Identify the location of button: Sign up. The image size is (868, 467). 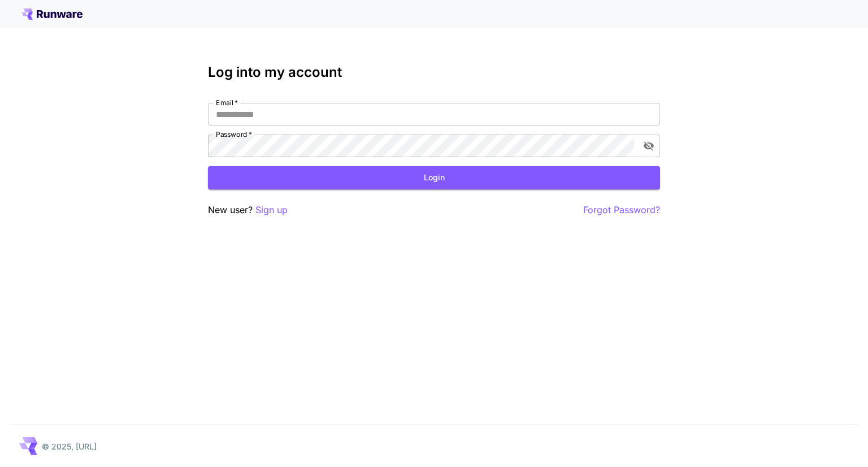
(271, 210).